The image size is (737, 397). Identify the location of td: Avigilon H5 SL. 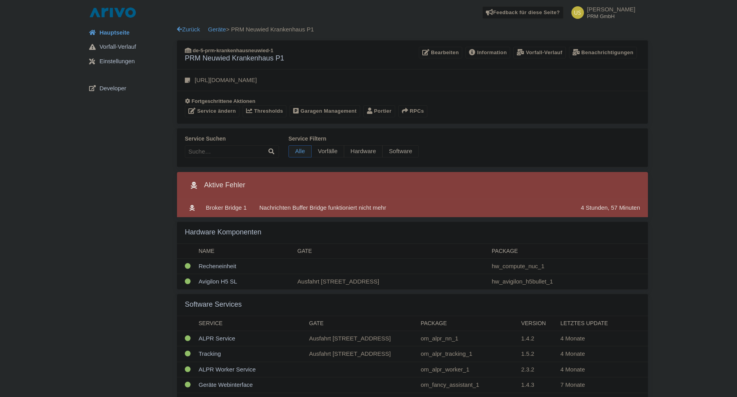
(245, 281).